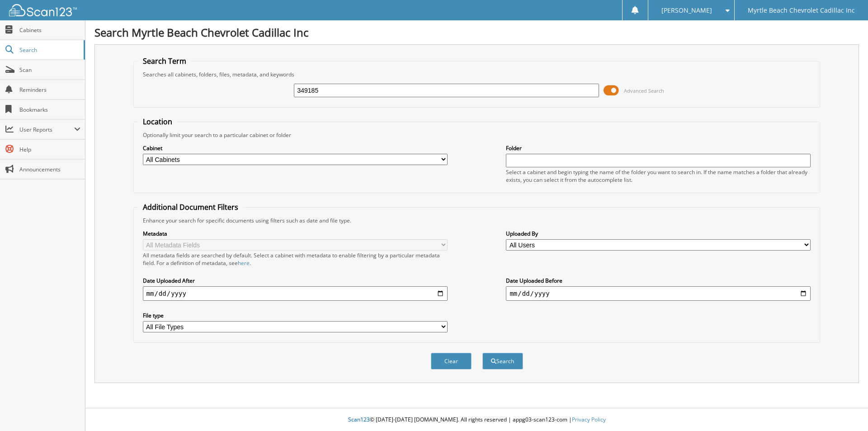 This screenshot has height=431, width=868. What do you see at coordinates (845, 409) in the screenshot?
I see `div: Chat Widget` at bounding box center [845, 409].